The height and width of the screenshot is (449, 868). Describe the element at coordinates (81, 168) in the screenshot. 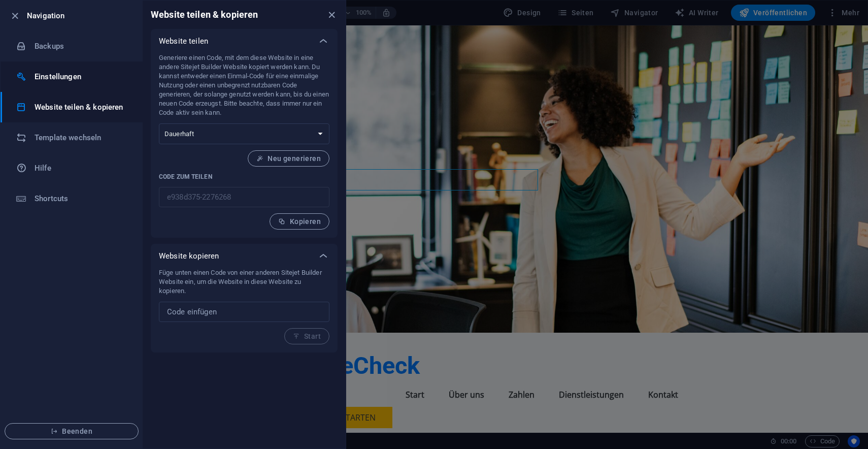

I see `h6: Hilfe` at that location.